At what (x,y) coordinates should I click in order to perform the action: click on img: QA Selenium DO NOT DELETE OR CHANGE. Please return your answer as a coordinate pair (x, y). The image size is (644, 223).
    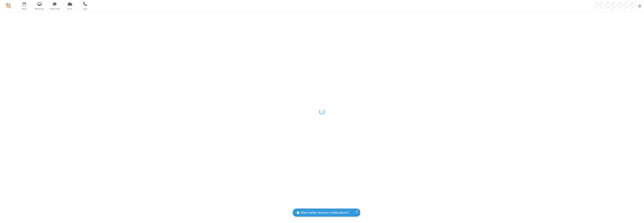
    Looking at the image, I should click on (8, 6).